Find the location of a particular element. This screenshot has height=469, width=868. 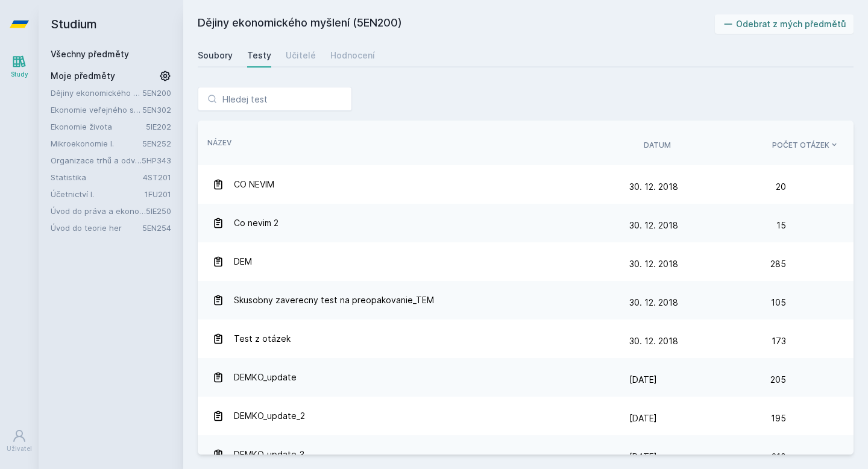

a: Hodnocení is located at coordinates (353, 56).